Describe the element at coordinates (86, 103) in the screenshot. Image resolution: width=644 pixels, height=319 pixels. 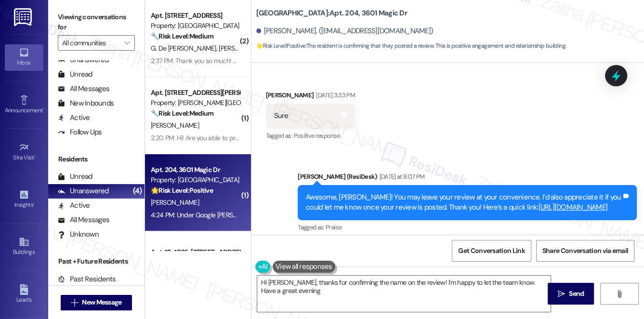
I see `div: New Inbounds` at that location.